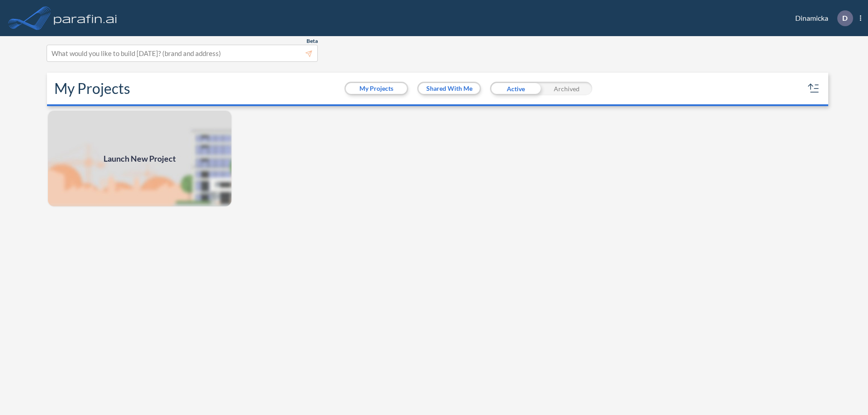  I want to click on img: add, so click(139, 158).